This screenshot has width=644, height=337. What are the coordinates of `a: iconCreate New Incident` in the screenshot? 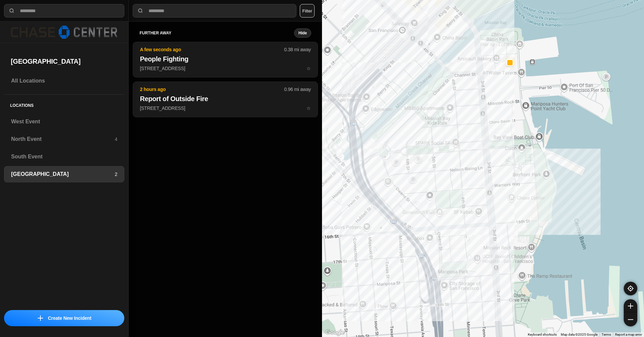 It's located at (64, 317).